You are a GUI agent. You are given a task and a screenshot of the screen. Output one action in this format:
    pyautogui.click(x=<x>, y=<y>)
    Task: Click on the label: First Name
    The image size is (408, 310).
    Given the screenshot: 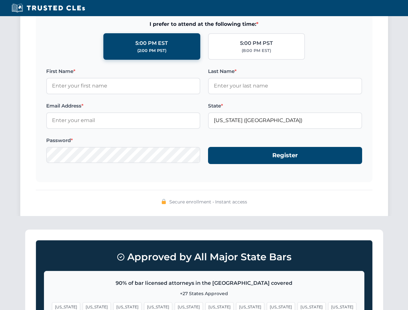 What is the action you would take?
    pyautogui.click(x=123, y=71)
    